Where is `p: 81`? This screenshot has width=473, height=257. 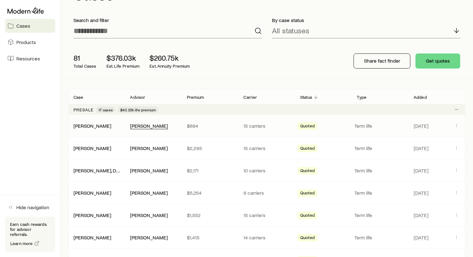
p: 81 is located at coordinates (85, 58).